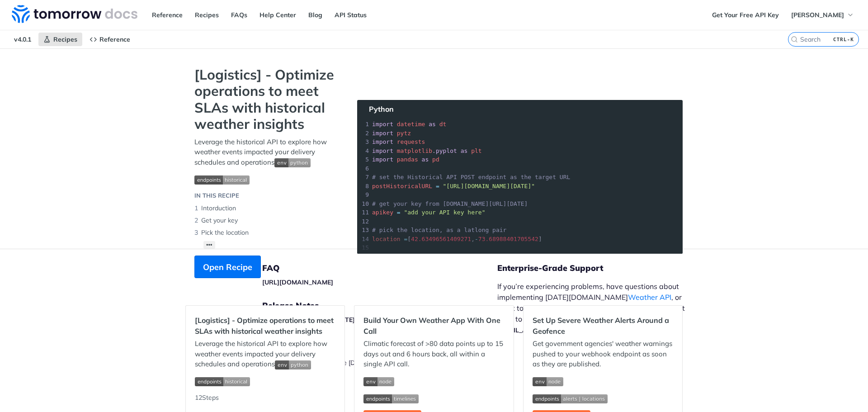 The image size is (868, 412). What do you see at coordinates (22, 39) in the screenshot?
I see `span: v4.0.1` at bounding box center [22, 39].